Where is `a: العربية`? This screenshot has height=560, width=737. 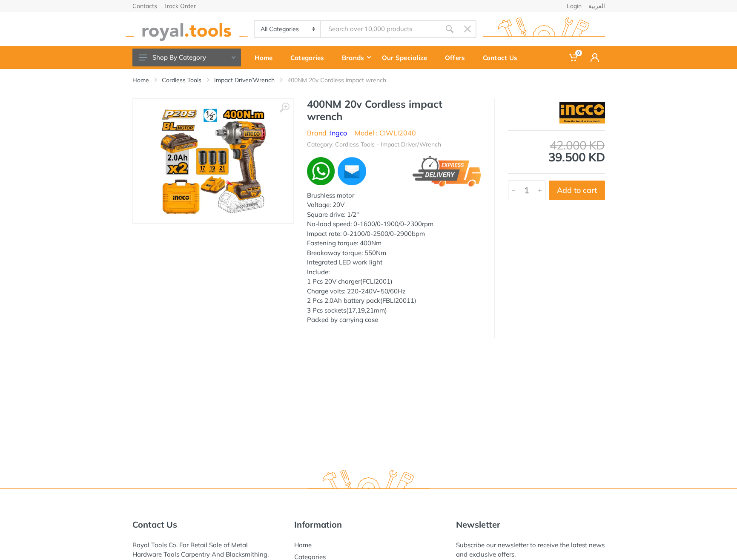
a: العربية is located at coordinates (597, 6).